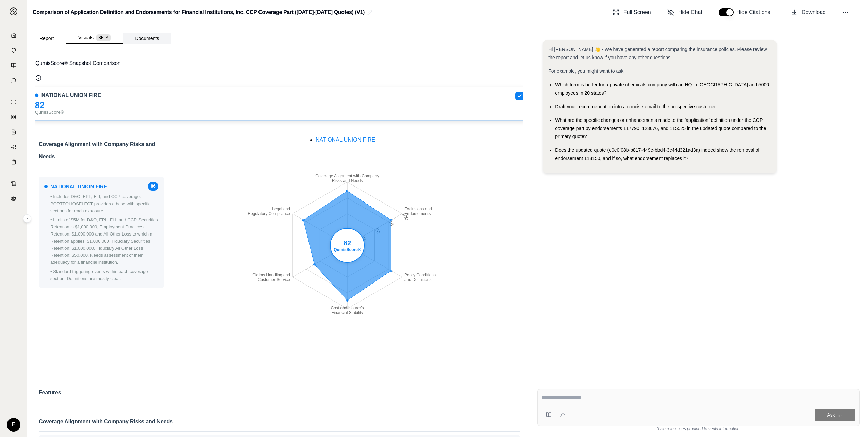 This screenshot has width=868, height=437. What do you see at coordinates (635, 106) in the screenshot?
I see `span: Draft your recommendation into a concise email to the prospective customer` at bounding box center [635, 106].